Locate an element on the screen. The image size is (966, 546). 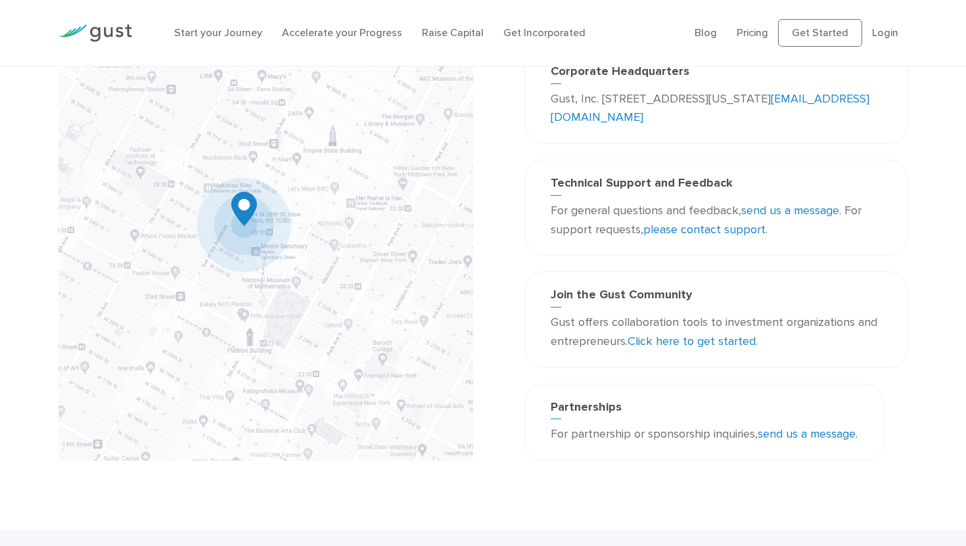
h3: Corporate Headquarters is located at coordinates (716, 74).